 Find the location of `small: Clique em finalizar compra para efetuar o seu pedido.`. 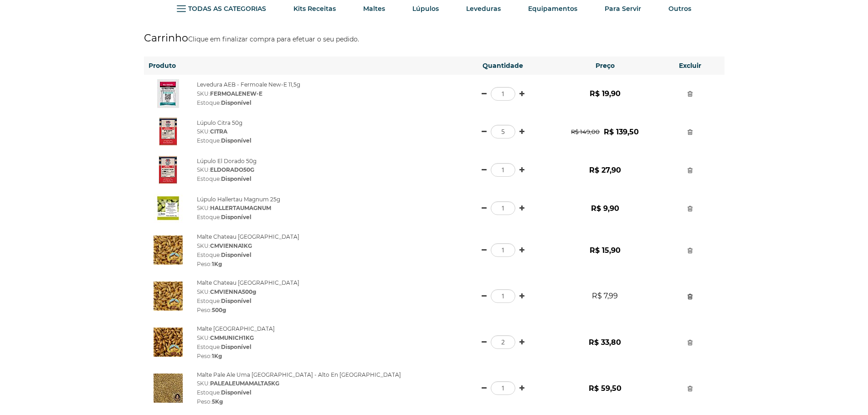

small: Clique em finalizar compra para efetuar o seu pedido. is located at coordinates (274, 39).